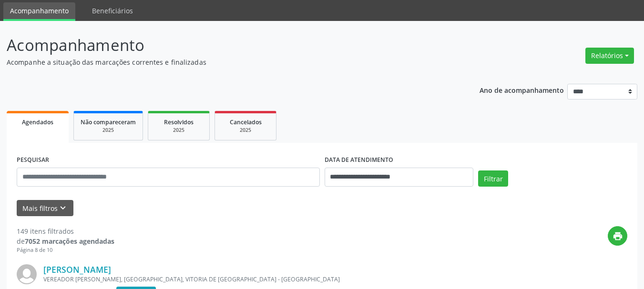 The image size is (644, 289). What do you see at coordinates (70, 241) in the screenshot?
I see `strong: 7052 marcações agendadas` at bounding box center [70, 241].